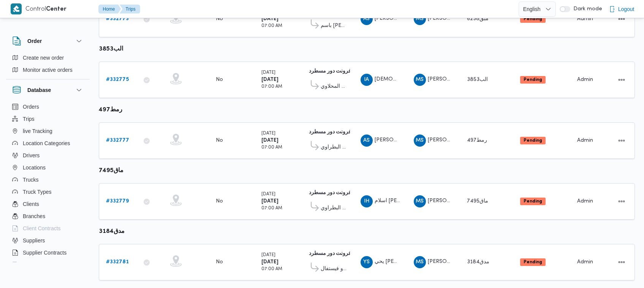 The image size is (644, 288). Describe the element at coordinates (48, 155) in the screenshot. I see `button: Drivers` at that location.